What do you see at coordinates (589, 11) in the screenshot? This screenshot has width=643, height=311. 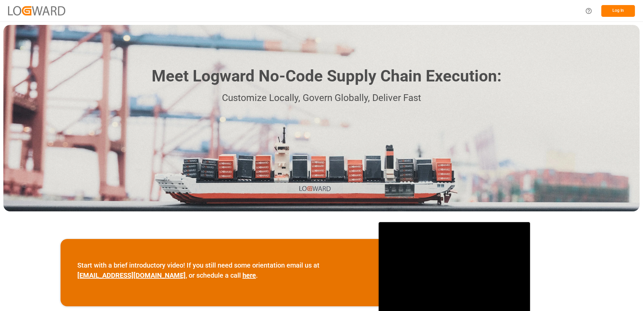 I see `button: Help Center` at bounding box center [589, 11].